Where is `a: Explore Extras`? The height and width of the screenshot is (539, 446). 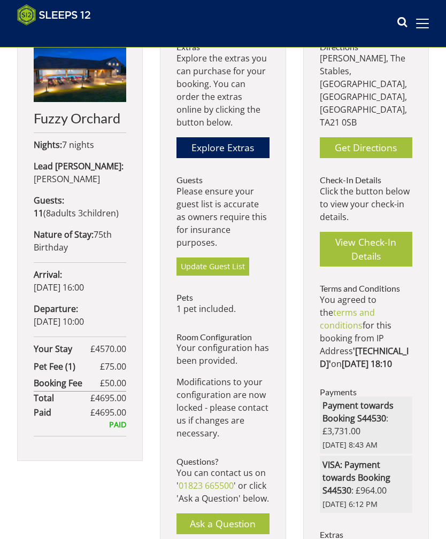 a: Explore Extras is located at coordinates (222, 147).